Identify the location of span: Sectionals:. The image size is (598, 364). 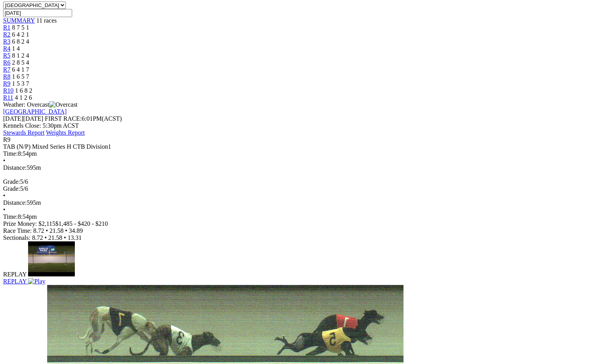
(17, 237).